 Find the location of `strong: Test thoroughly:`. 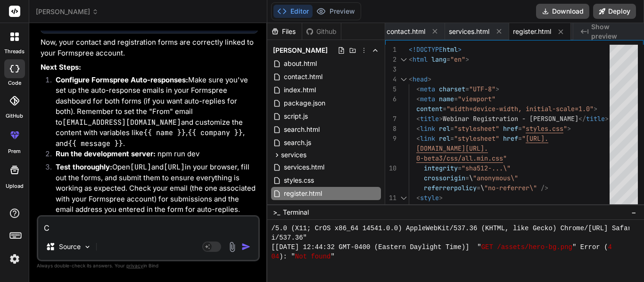

strong: Test thoroughly: is located at coordinates (84, 166).